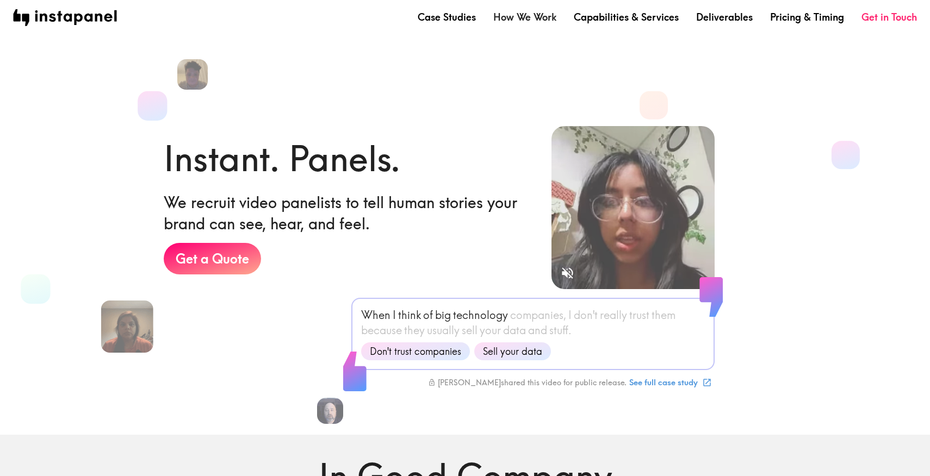 This screenshot has width=930, height=476. What do you see at coordinates (626, 17) in the screenshot?
I see `a: Capabilities & Services` at bounding box center [626, 17].